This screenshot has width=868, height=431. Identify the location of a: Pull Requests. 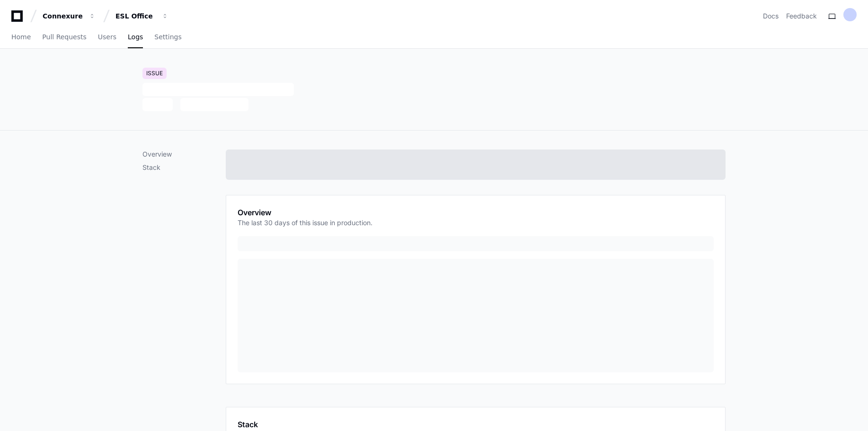
(64, 37).